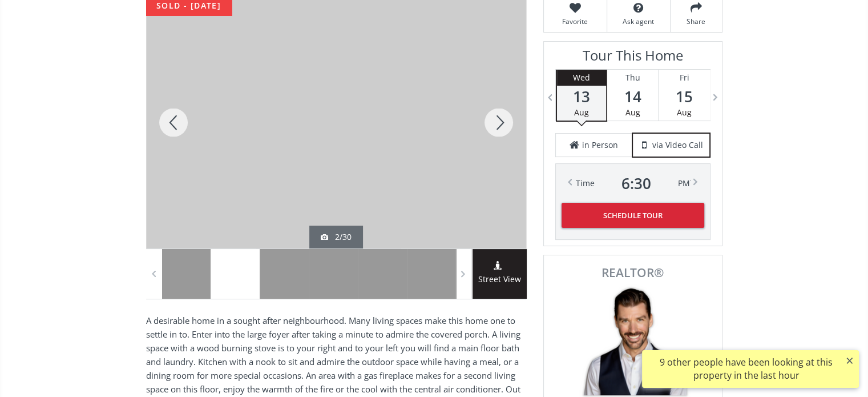  Describe the element at coordinates (632, 58) in the screenshot. I see `h3: Tour This Home` at that location.